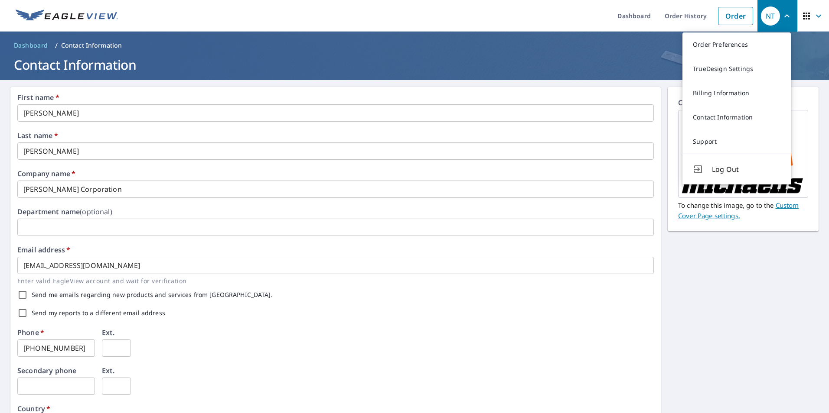  What do you see at coordinates (31, 45) in the screenshot?
I see `span: Dashboard` at bounding box center [31, 45].